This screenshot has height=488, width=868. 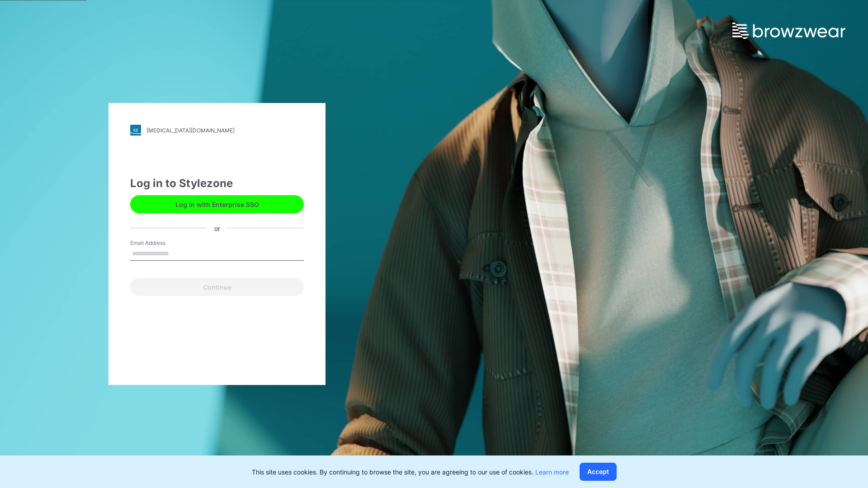 What do you see at coordinates (162, 244) in the screenshot?
I see `label: Email Address` at bounding box center [162, 244].